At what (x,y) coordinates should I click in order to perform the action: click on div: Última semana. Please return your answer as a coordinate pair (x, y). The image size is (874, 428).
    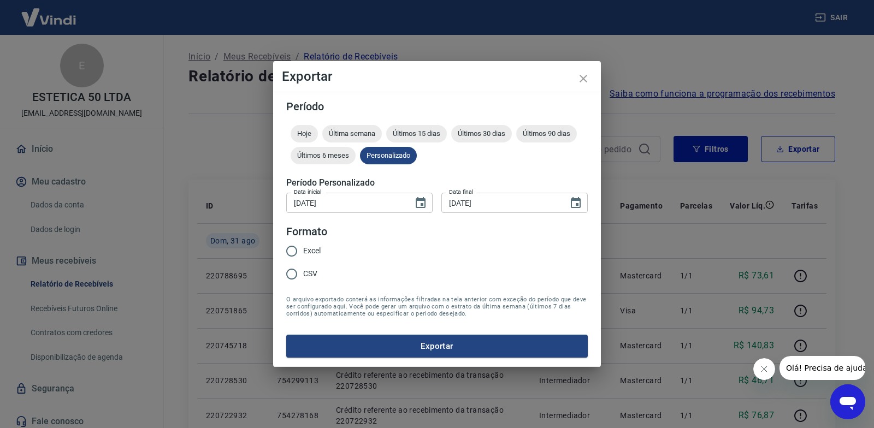
    Looking at the image, I should click on (352, 134).